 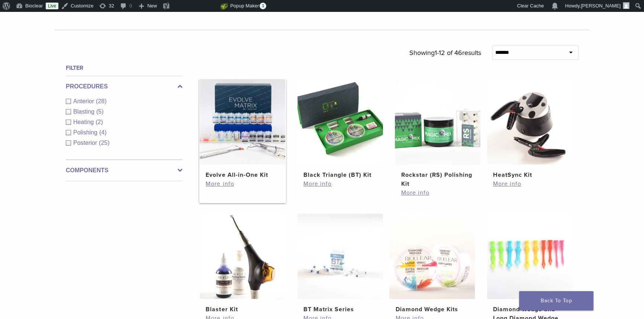 What do you see at coordinates (85, 122) in the screenshot?
I see `span: Heating` at bounding box center [85, 122].